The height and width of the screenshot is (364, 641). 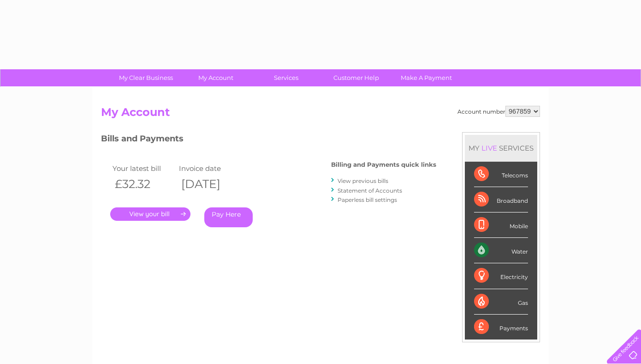 I want to click on th: £32.32, so click(x=143, y=184).